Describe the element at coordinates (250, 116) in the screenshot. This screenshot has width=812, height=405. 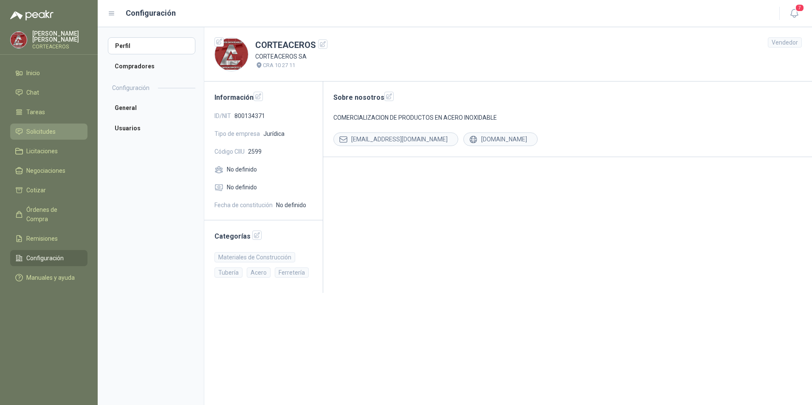
I see `span: 800134371` at that location.